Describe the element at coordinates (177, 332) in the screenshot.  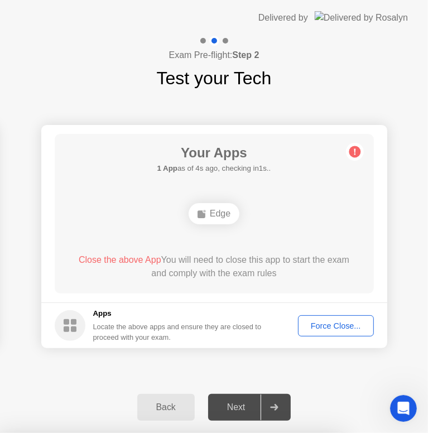
I see `div: Locate the above apps and ensure they are closed to proceed with your exam.` at that location.